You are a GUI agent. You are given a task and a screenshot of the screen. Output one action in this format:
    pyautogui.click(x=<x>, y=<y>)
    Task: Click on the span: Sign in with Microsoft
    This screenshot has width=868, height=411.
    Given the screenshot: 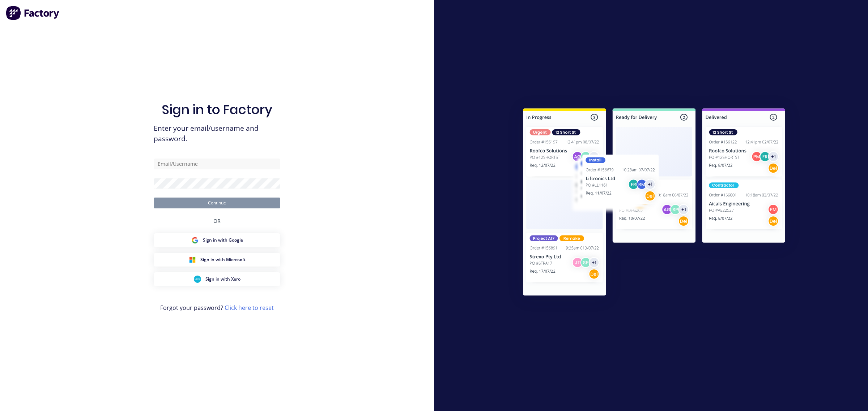 What is the action you would take?
    pyautogui.click(x=223, y=260)
    